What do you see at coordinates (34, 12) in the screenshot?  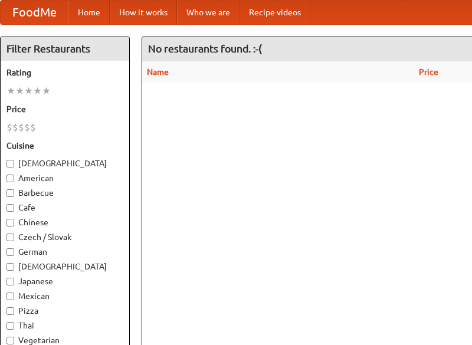 I see `a: FoodMe` at bounding box center [34, 12].